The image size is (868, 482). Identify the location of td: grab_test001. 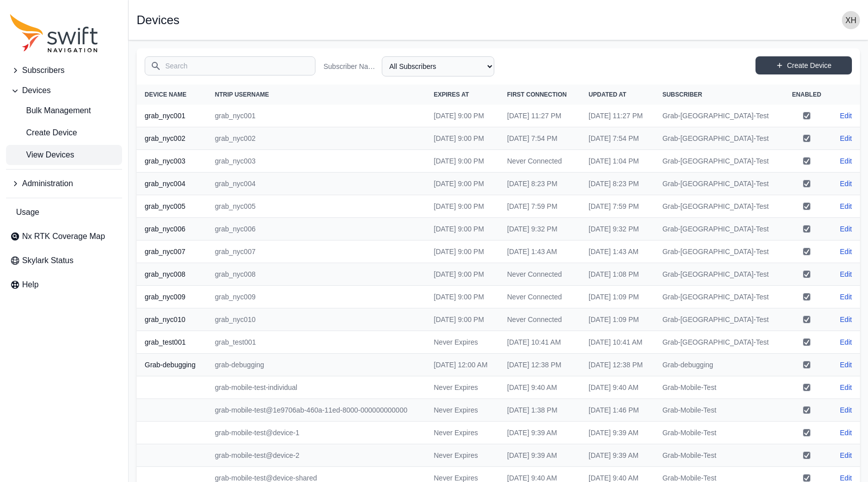
(317, 342).